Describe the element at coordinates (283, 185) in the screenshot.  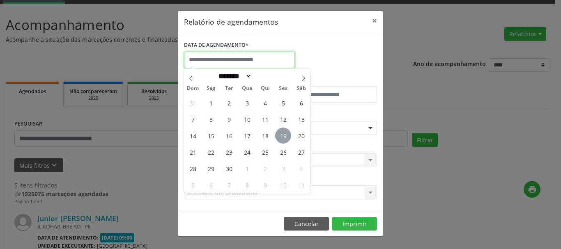
I see `span: Outubro 10, 2025` at that location.